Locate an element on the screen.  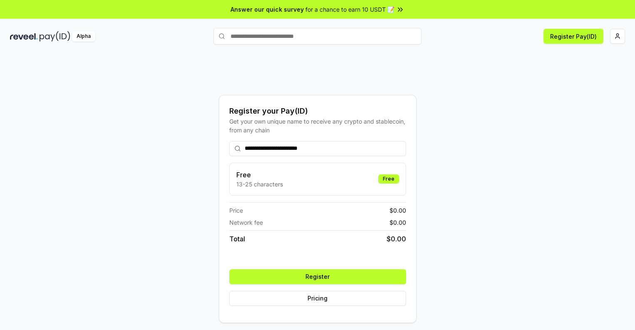
span: Price is located at coordinates (236, 210).